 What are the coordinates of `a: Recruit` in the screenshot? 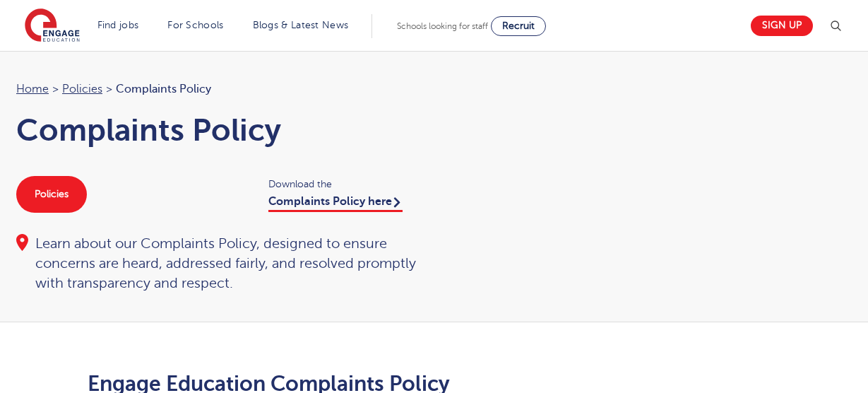 It's located at (518, 26).